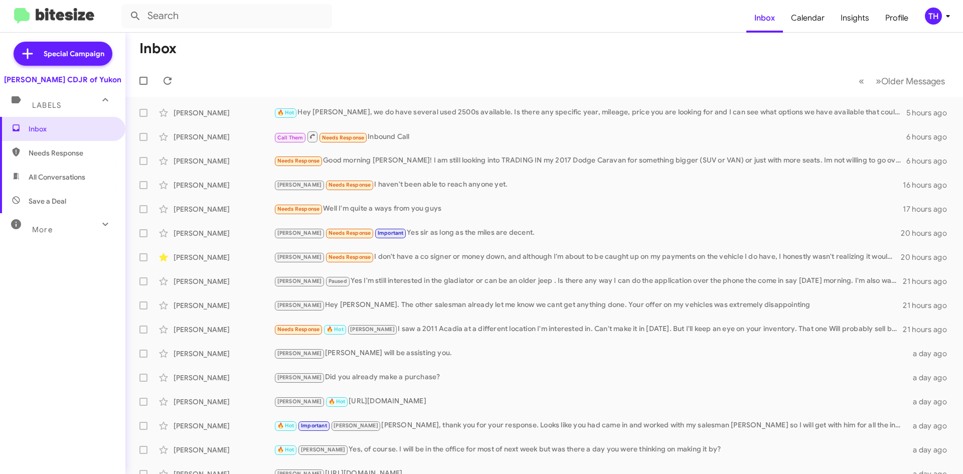  I want to click on div: Yes I'm still interested in the gladiator or can be an older jeep . Is there any way I can do the..., so click(588, 281).